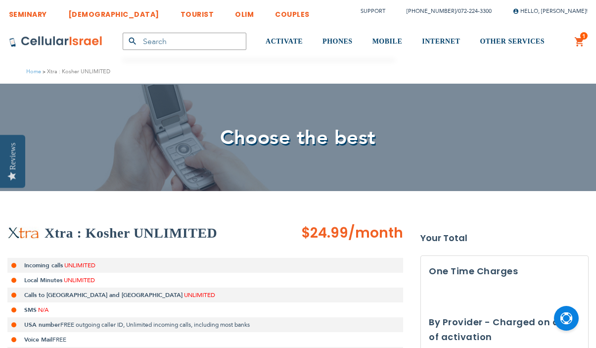 Image resolution: width=596 pixels, height=348 pixels. Describe the element at coordinates (388, 41) in the screenshot. I see `span: MOBILE` at that location.